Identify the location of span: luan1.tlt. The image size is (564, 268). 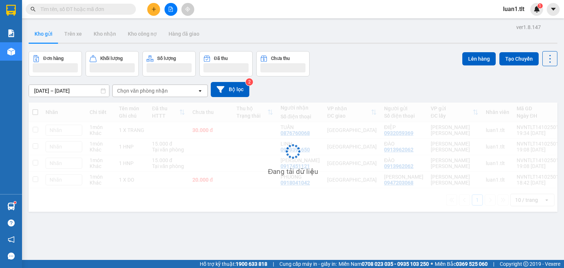
(514, 9).